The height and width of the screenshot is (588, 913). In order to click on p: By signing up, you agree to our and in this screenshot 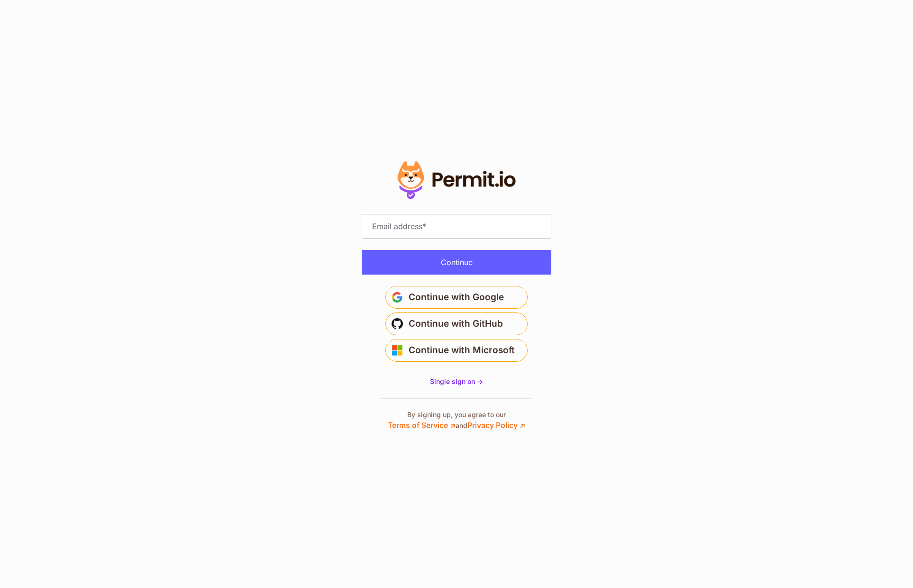, I will do `click(456, 421)`.